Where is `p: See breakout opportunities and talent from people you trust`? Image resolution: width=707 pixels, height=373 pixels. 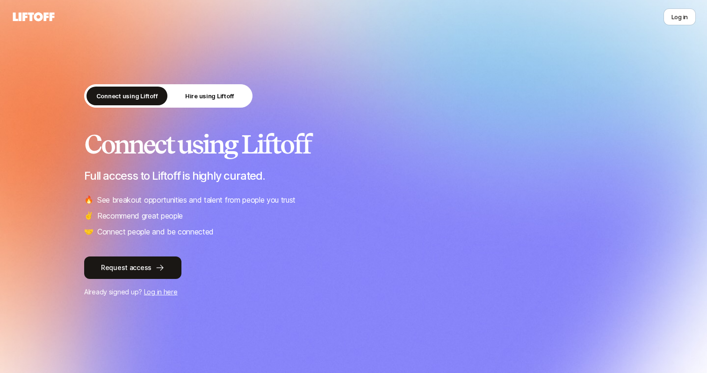 p: See breakout opportunities and talent from people you trust is located at coordinates (196, 200).